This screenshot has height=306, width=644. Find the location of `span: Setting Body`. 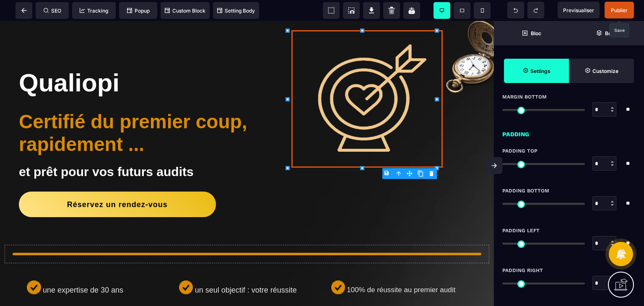

span: Setting Body is located at coordinates (236, 11).